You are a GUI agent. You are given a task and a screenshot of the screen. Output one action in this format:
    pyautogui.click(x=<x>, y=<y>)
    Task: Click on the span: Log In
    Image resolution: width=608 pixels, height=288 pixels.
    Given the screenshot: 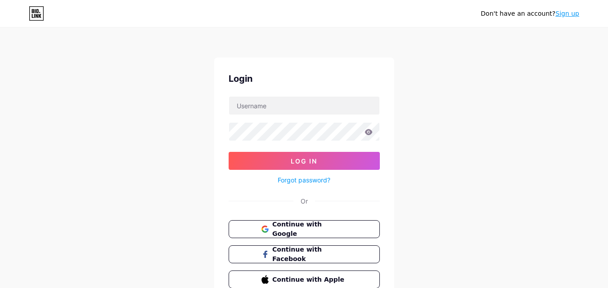 What is the action you would take?
    pyautogui.click(x=304, y=161)
    